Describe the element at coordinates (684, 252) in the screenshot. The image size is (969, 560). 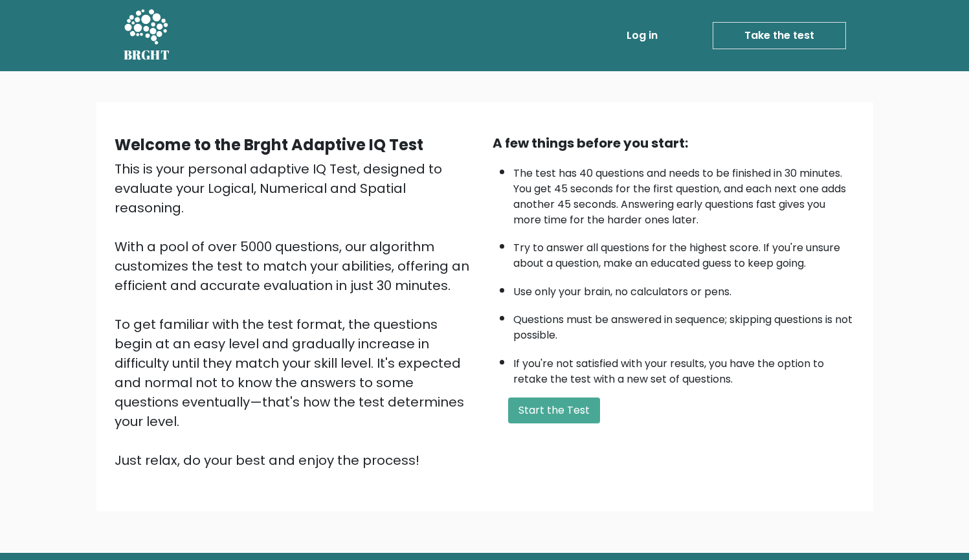
I see `li: Try to answer all questions for the highest score. If you're unsure about a question, make an edu...` at that location.